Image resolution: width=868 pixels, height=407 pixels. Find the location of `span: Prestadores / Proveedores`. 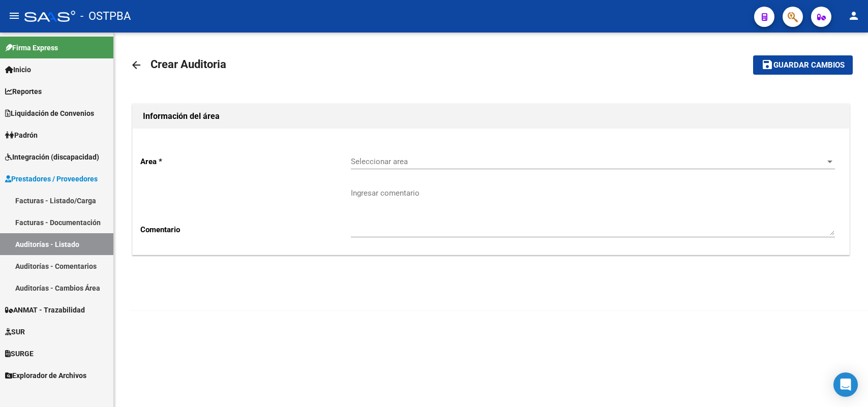

span: Prestadores / Proveedores is located at coordinates (51, 179).